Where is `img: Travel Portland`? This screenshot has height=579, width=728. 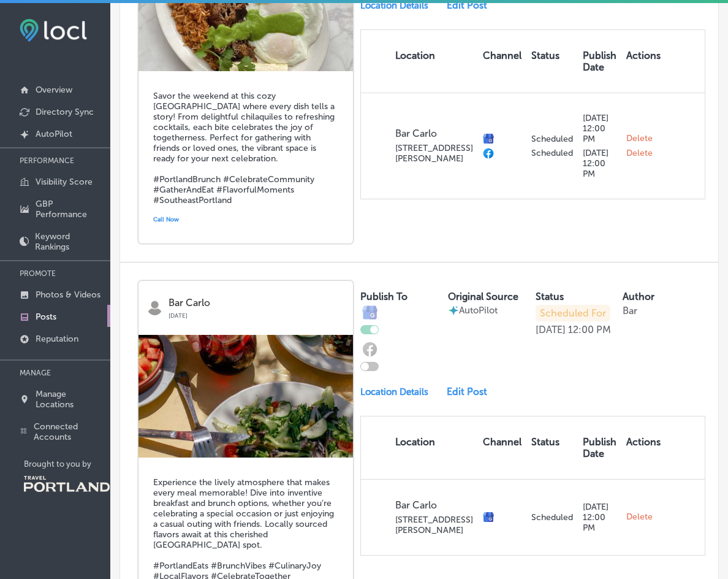 img: Travel Portland is located at coordinates (67, 483).